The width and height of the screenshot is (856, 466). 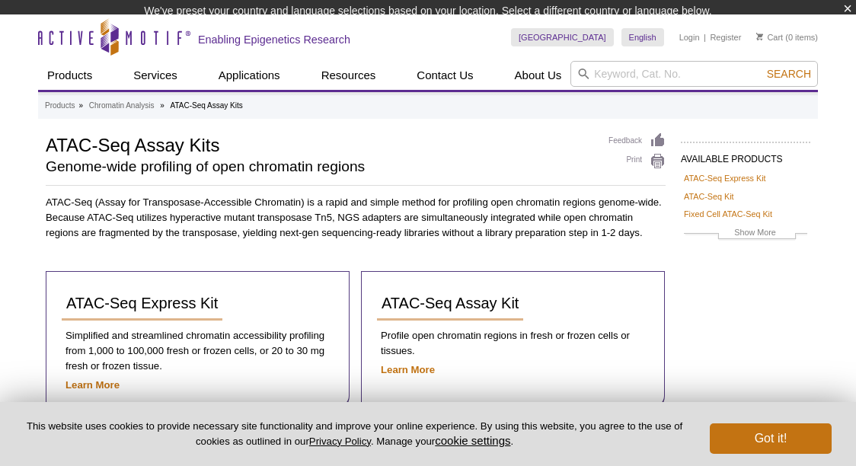 What do you see at coordinates (789, 74) in the screenshot?
I see `span: Search` at bounding box center [789, 74].